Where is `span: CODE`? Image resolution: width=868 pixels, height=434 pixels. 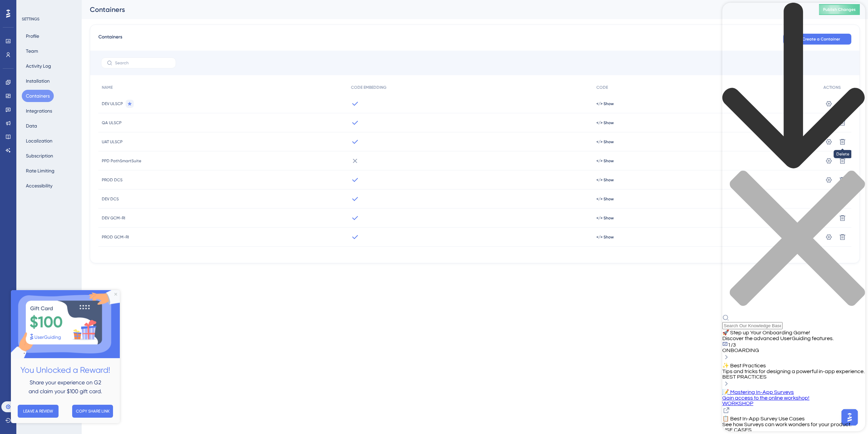 span: CODE is located at coordinates (602, 88).